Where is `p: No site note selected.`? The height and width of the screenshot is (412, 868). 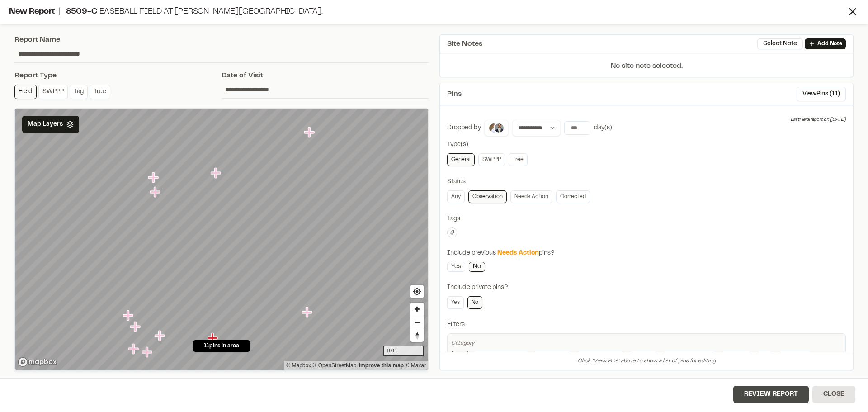
p: No site note selected. is located at coordinates (647, 69).